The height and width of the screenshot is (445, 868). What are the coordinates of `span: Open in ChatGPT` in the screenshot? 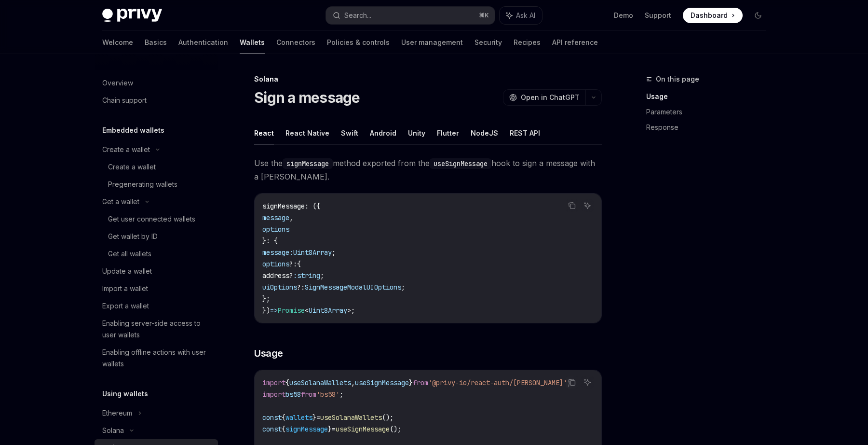 It's located at (550, 98).